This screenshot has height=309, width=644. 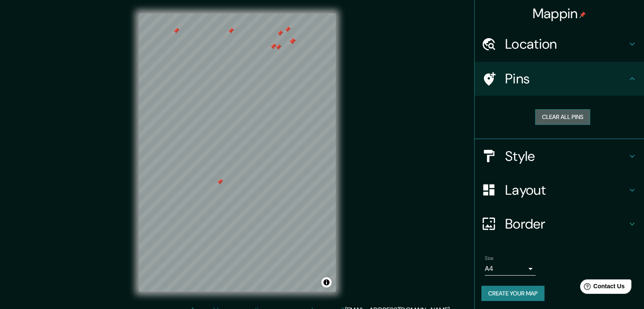 I want to click on div: Style, so click(x=559, y=157).